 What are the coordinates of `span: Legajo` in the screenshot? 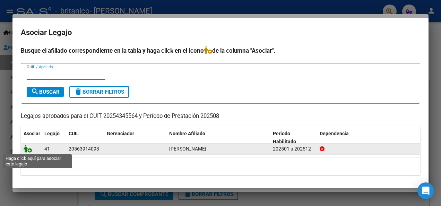 It's located at (52, 133).